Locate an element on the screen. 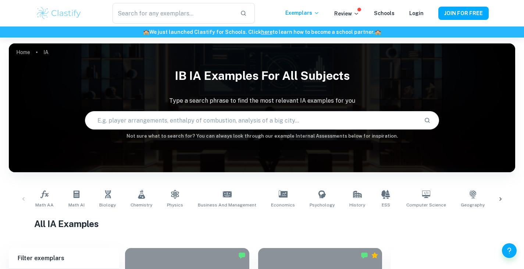 The image size is (524, 269). span: Computer Science is located at coordinates (426, 205).